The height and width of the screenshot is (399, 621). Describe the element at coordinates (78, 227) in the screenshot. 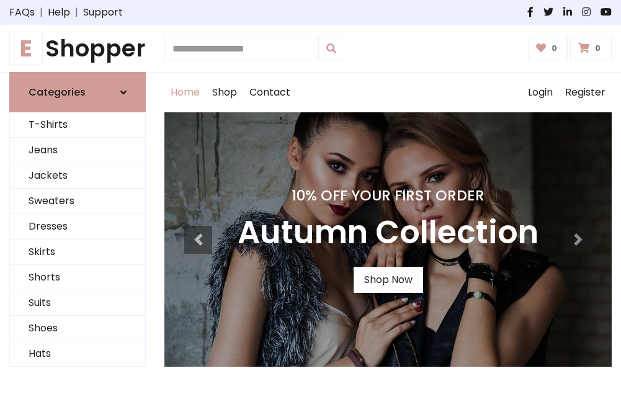

I see `a: Dresses` at that location.